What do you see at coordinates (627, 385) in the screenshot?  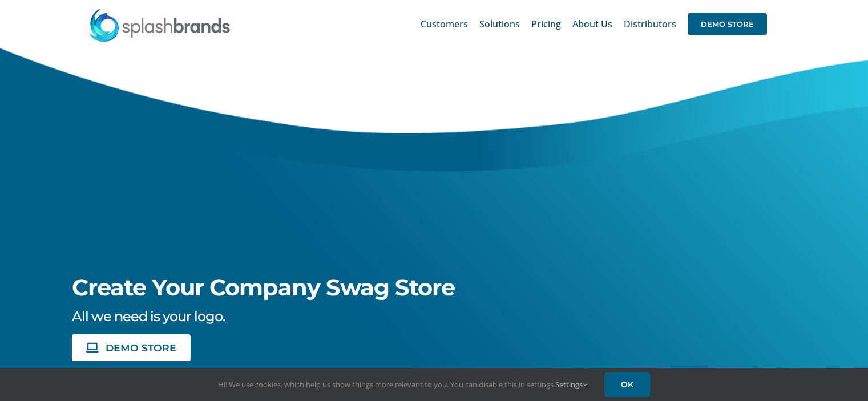 I see `a: OK` at bounding box center [627, 385].